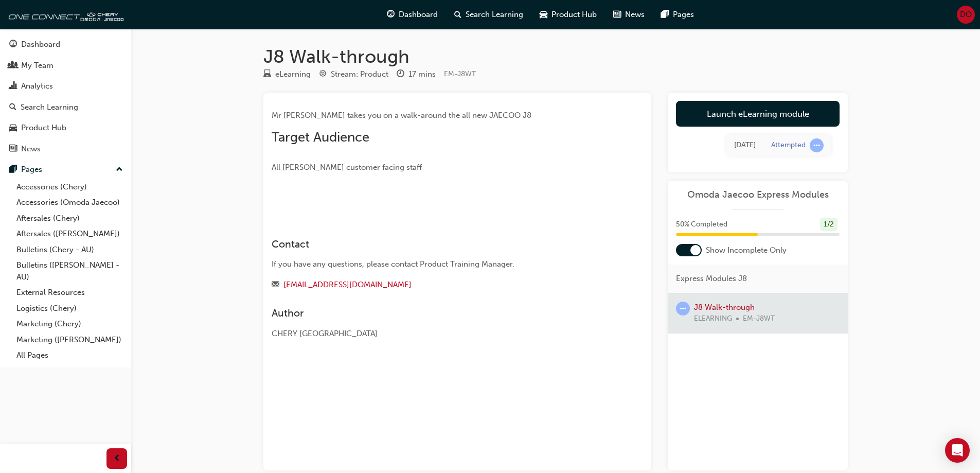  What do you see at coordinates (321, 137) in the screenshot?
I see `span: Target Audience` at bounding box center [321, 137].